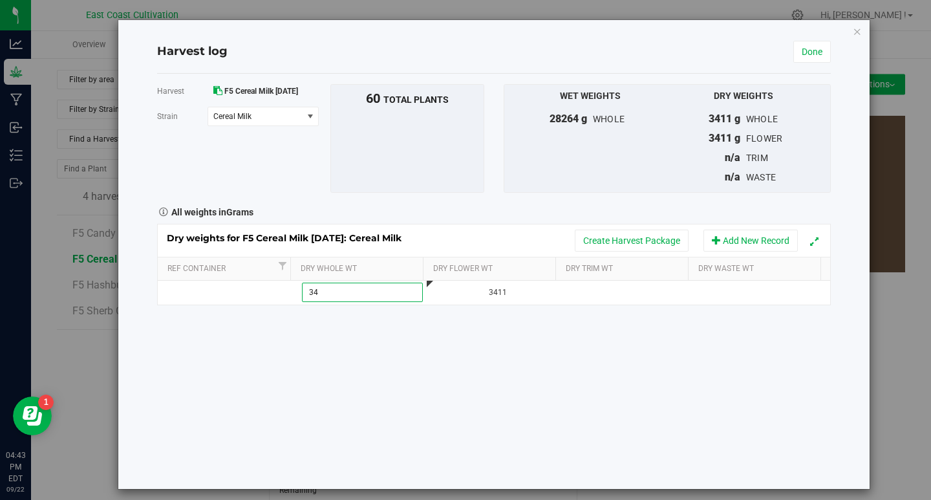  What do you see at coordinates (632, 241) in the screenshot?
I see `button: Create Harvest Package` at bounding box center [632, 241].